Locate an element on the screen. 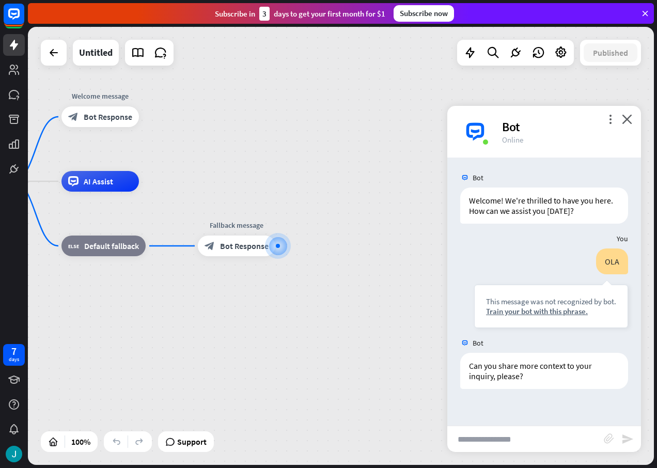 Image resolution: width=657 pixels, height=468 pixels. div: Untitled is located at coordinates (96, 53).